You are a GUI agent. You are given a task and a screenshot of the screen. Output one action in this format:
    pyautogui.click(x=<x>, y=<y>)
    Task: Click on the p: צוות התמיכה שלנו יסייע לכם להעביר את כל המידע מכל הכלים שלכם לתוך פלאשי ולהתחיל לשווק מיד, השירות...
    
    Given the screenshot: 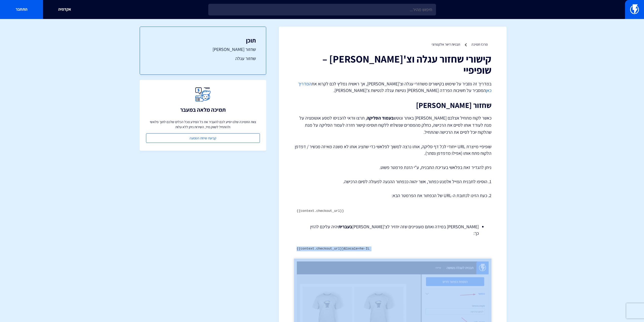 What is the action you would take?
    pyautogui.click(x=203, y=124)
    